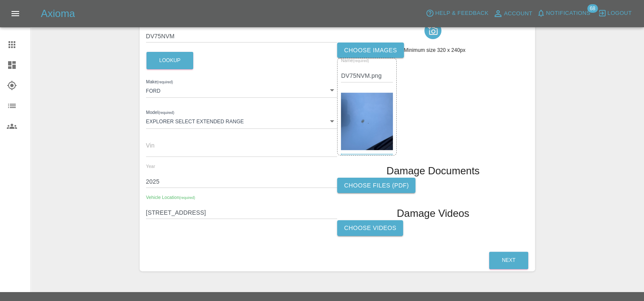 This screenshot has width=644, height=301. I want to click on button: Notifications, so click(564, 13).